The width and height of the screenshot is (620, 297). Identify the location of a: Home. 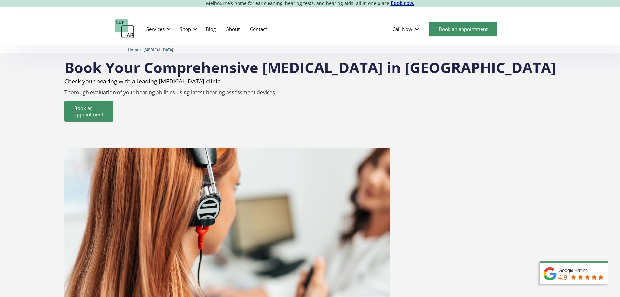
(133, 49).